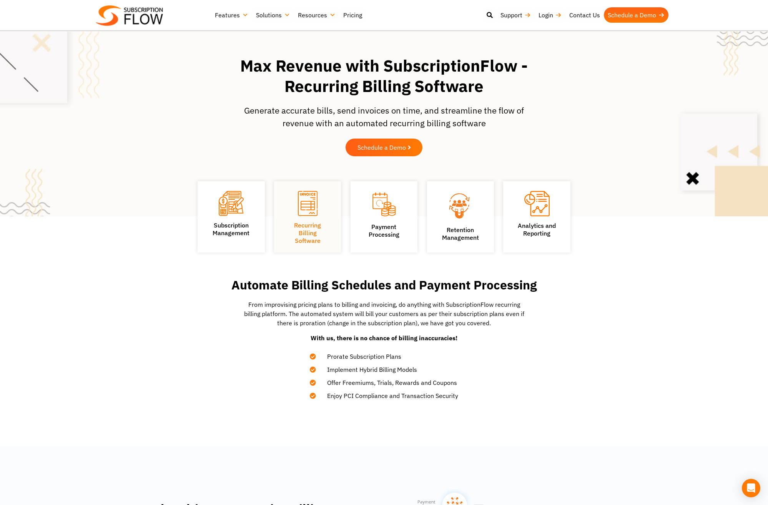 Image resolution: width=768 pixels, height=505 pixels. What do you see at coordinates (384, 117) in the screenshot?
I see `p: Generate accurate bills, send invoices on time, and streamline the flow of revenue with an automa...` at bounding box center [384, 117].